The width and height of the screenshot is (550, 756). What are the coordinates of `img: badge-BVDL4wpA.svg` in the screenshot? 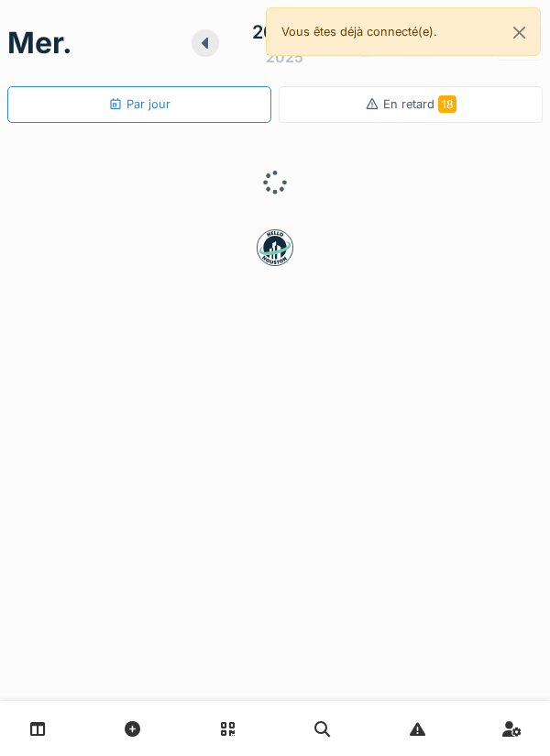 It's located at (275, 247).